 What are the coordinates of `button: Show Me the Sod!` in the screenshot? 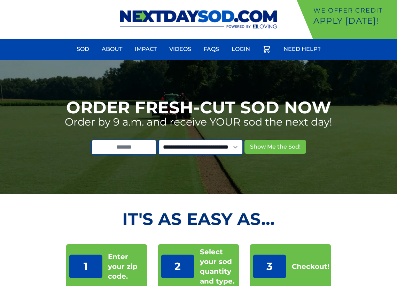 It's located at (275, 147).